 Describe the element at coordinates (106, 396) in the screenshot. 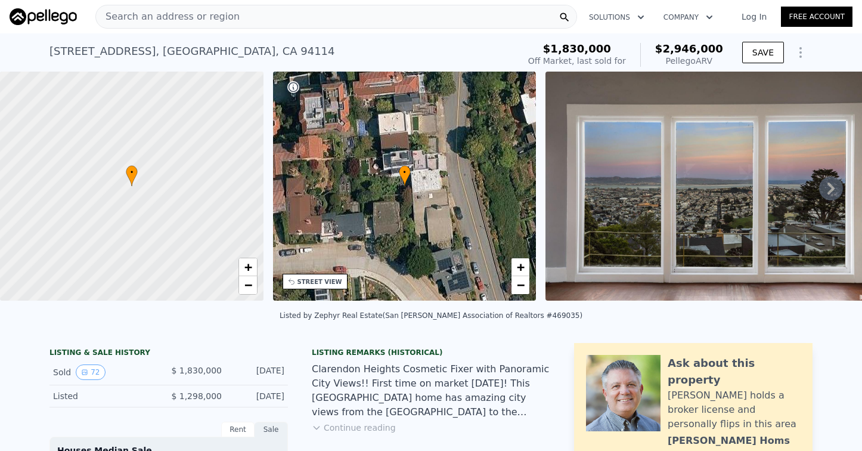

I see `div: Listed` at that location.